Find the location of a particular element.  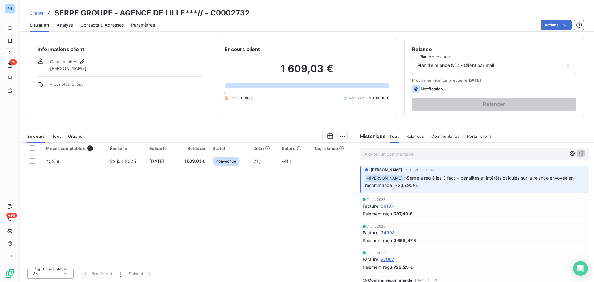

span: 587,40 € is located at coordinates (403, 213).